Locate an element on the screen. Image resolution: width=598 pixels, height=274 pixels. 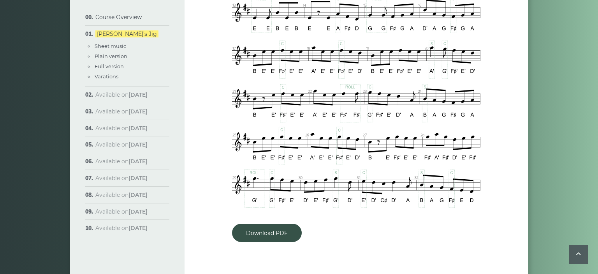
a: Download PDF is located at coordinates (267, 232).